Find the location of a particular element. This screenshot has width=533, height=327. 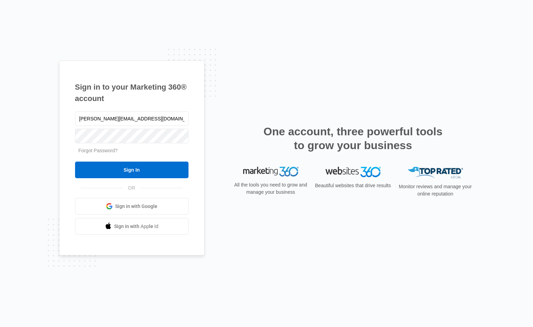

input: Email is located at coordinates (132, 119).